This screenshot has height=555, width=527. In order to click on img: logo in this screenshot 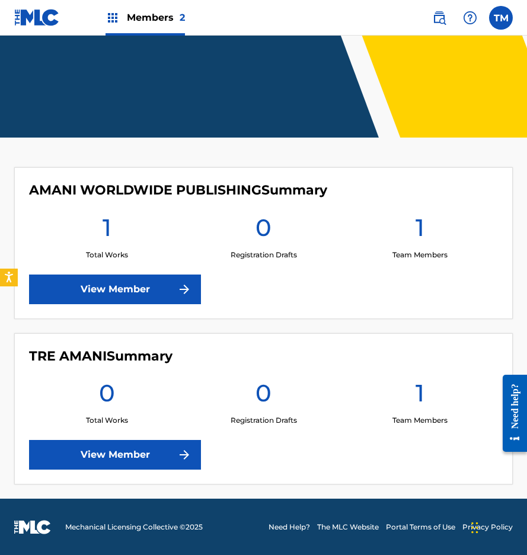, I will do `click(33, 527)`.